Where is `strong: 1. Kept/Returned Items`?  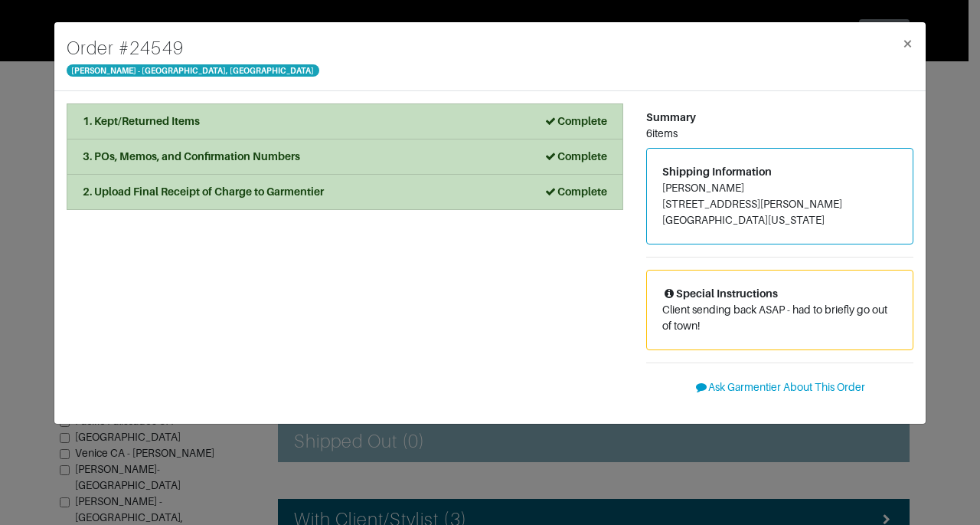 strong: 1. Kept/Returned Items is located at coordinates (141, 121).